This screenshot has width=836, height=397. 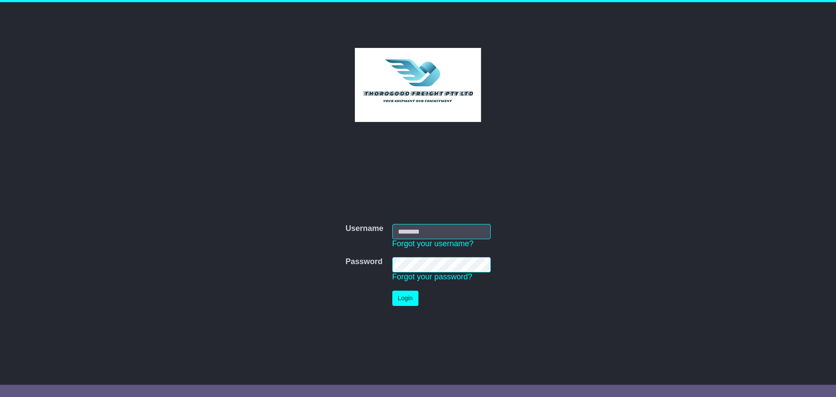 I want to click on a: Forgot your username?, so click(x=433, y=244).